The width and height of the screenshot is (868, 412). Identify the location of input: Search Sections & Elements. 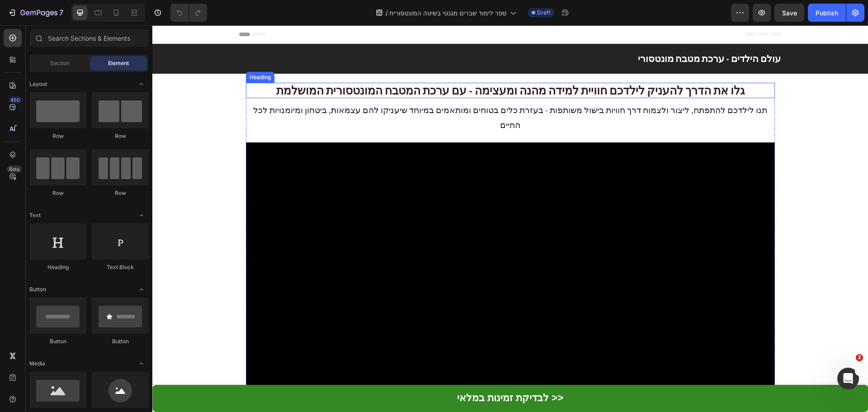
(89, 38).